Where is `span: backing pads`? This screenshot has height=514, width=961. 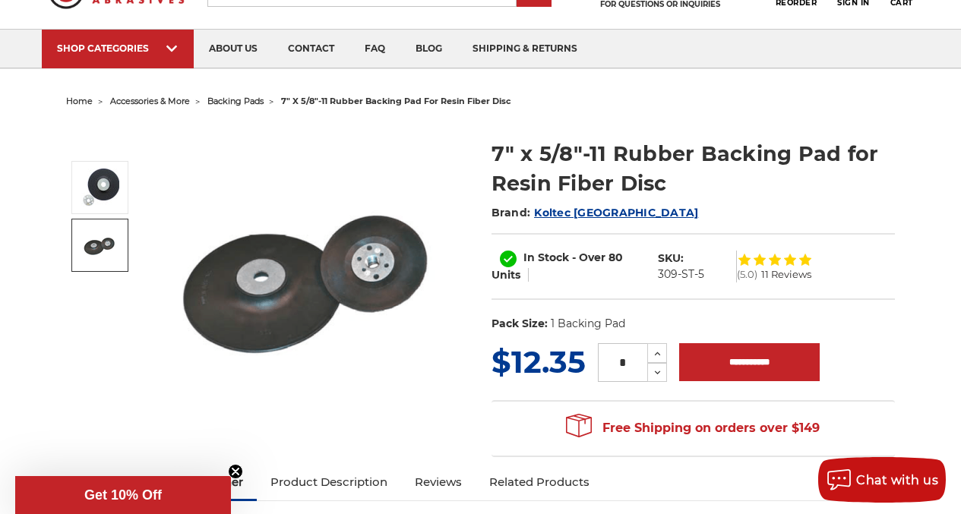 span: backing pads is located at coordinates (235, 101).